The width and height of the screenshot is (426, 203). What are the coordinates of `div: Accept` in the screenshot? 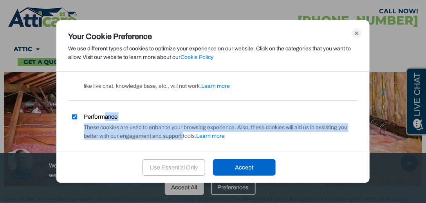 It's located at (244, 168).